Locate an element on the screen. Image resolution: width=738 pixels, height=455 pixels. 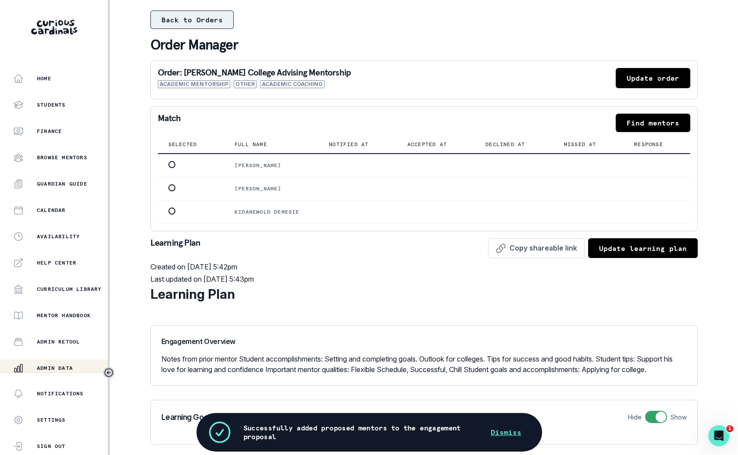
p: Show is located at coordinates (679, 417).